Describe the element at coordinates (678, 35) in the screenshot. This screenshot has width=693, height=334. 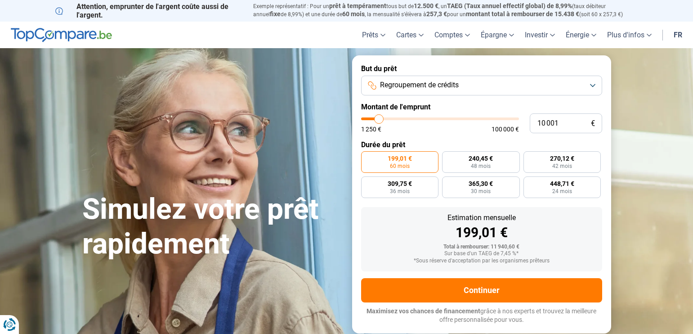
I see `a: fr` at that location.